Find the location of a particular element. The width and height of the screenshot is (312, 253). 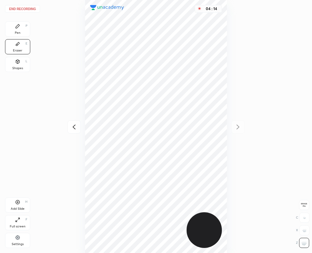

img: logo.38c385cc.svg is located at coordinates (107, 8).